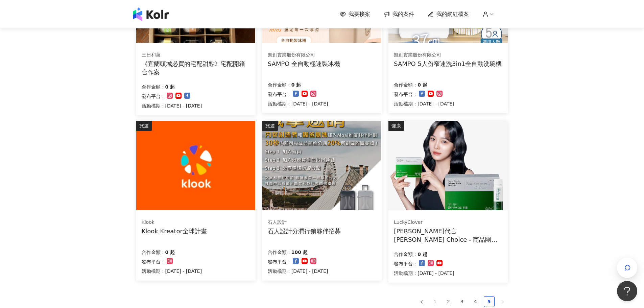 This screenshot has height=308, width=644. I want to click on li: 5, so click(489, 301).